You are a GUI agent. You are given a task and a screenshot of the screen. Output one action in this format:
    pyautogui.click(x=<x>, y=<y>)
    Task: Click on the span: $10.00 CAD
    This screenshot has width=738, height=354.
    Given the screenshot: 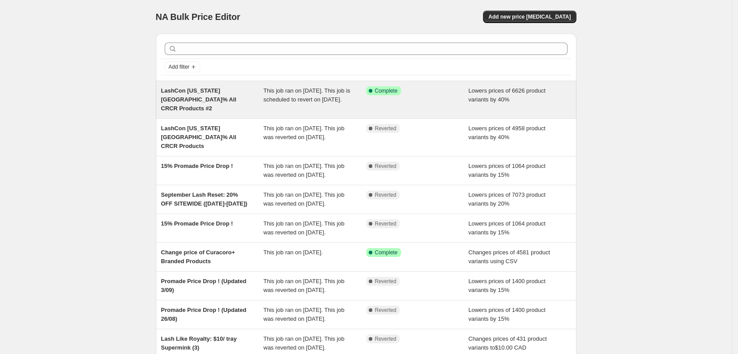 What is the action you would take?
    pyautogui.click(x=511, y=347)
    